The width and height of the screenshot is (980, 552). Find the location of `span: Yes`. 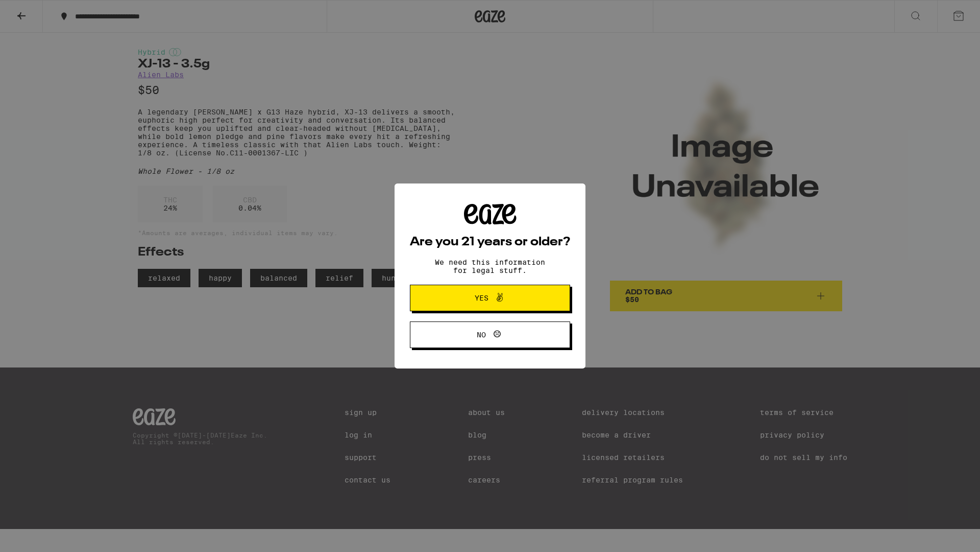

span: Yes is located at coordinates (482, 298).